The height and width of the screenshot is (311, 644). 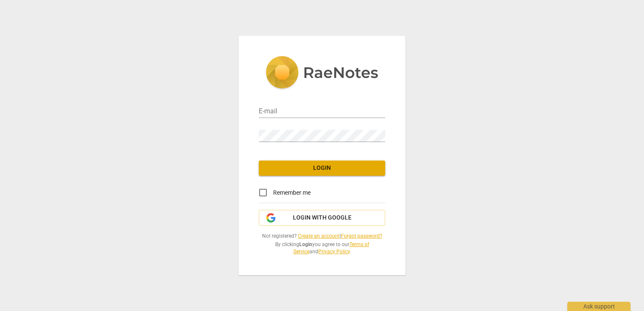 I want to click on div: Ask support, so click(x=599, y=306).